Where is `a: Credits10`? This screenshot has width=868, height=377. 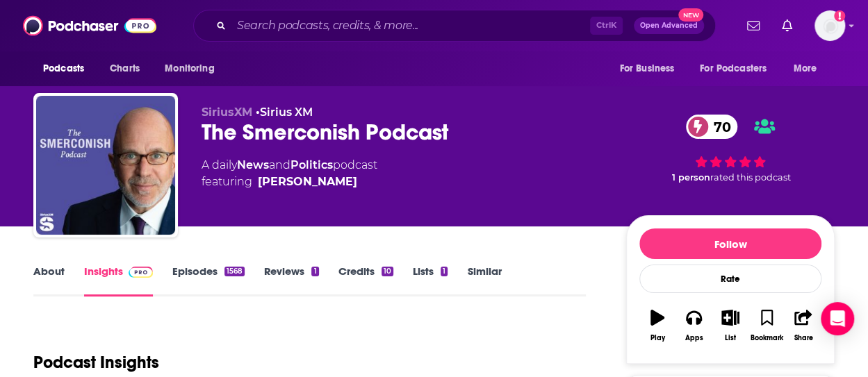 a: Credits10 is located at coordinates (366, 280).